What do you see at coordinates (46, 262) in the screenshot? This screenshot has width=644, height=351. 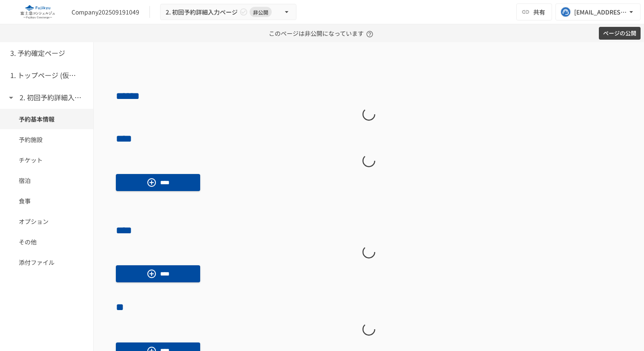 I see `span: 添付ファイル` at bounding box center [46, 262].